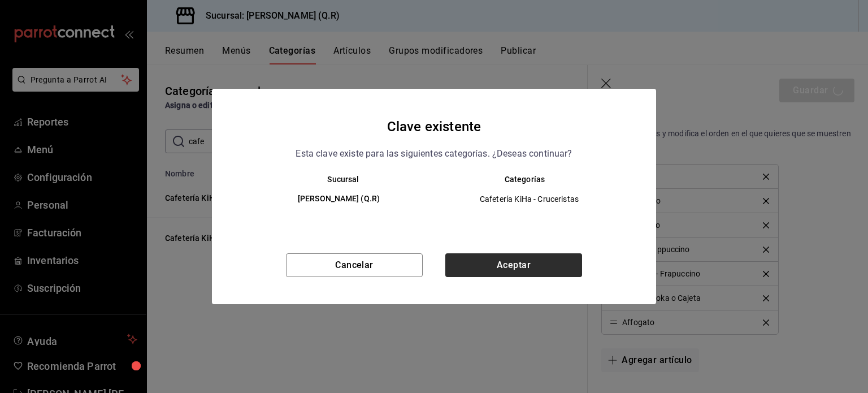 The height and width of the screenshot is (393, 868). I want to click on p: Esta clave existe para las siguientes categorías. ¿Deseas continuar?, so click(433, 154).